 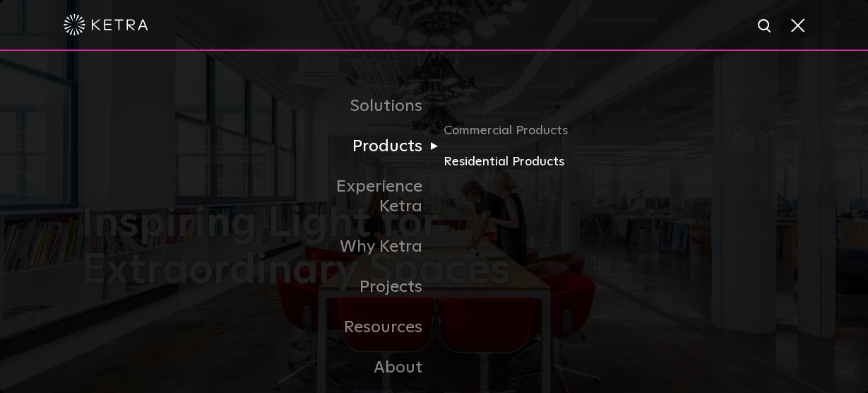 What do you see at coordinates (765, 26) in the screenshot?
I see `img: search icon` at bounding box center [765, 26].